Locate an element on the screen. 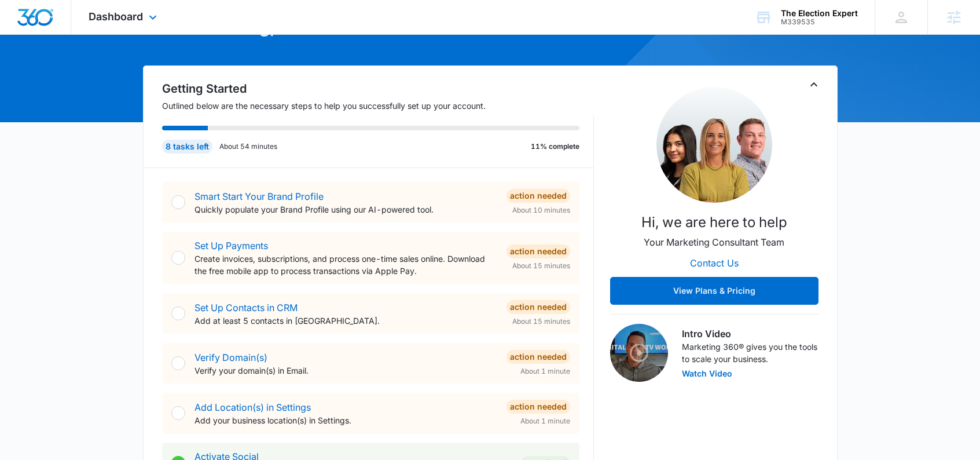  a: Set Up Contacts in CRM is located at coordinates (246, 308).